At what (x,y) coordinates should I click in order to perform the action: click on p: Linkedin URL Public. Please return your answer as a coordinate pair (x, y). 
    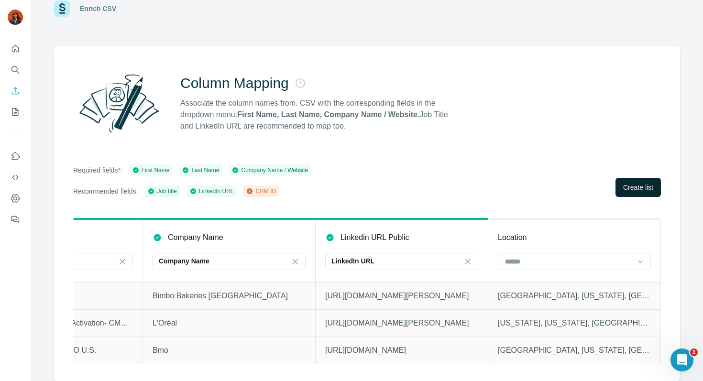
    Looking at the image, I should click on (374, 238).